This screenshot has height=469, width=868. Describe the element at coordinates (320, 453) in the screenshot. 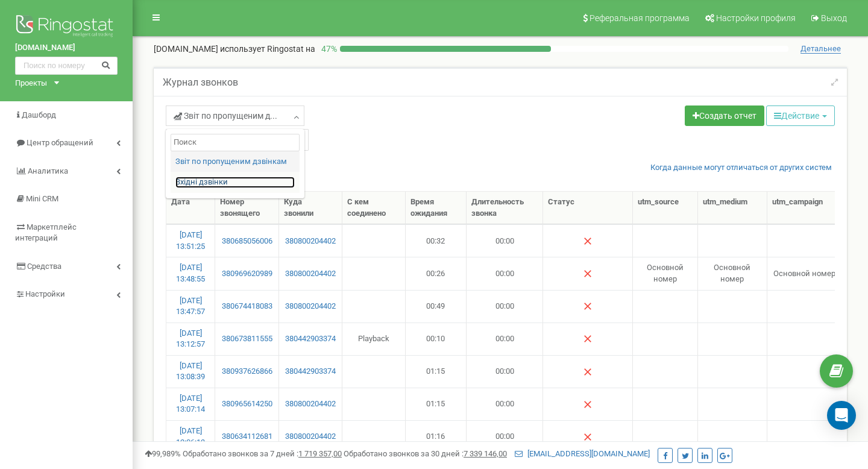

I see `u: 1 719 357,00` at that location.